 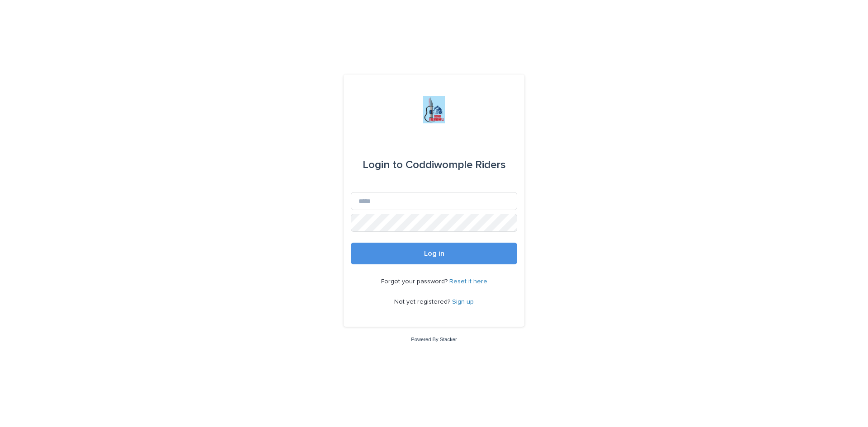 I want to click on a: Reset it here, so click(x=469, y=282).